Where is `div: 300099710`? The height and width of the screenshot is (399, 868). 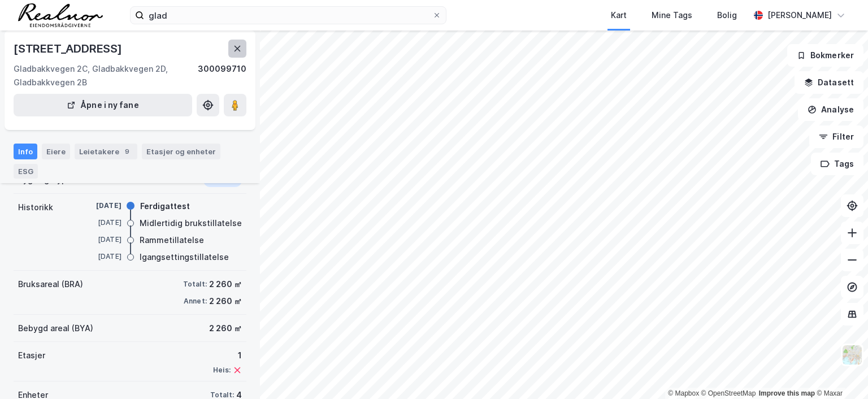
div: 300099710 is located at coordinates (222, 76).